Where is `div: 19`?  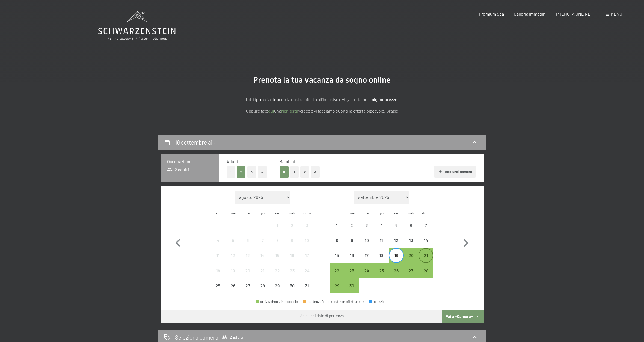
div: 19 is located at coordinates (396, 260).